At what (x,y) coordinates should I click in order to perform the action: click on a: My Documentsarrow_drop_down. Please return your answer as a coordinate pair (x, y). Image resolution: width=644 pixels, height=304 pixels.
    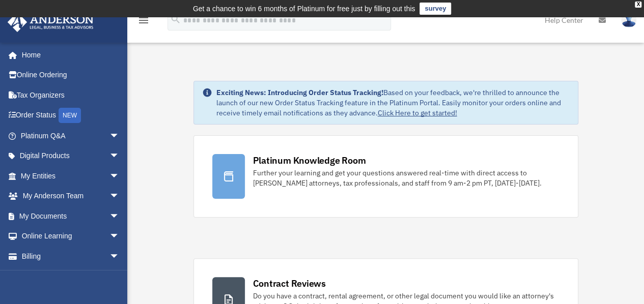
    Looking at the image, I should click on (71, 216).